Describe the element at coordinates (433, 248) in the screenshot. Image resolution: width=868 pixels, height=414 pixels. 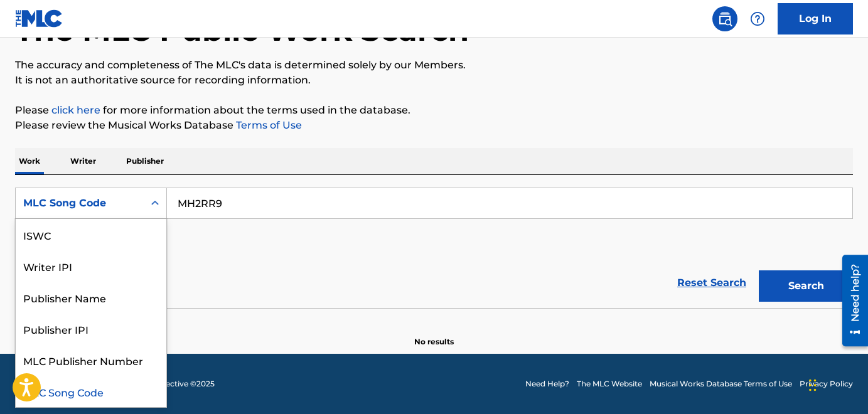
I see `form: Search Form` at that location.